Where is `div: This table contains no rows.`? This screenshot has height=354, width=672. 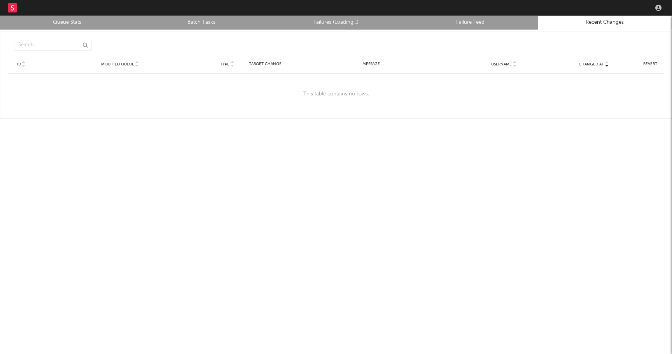 div: This table contains no rows. is located at coordinates (336, 94).